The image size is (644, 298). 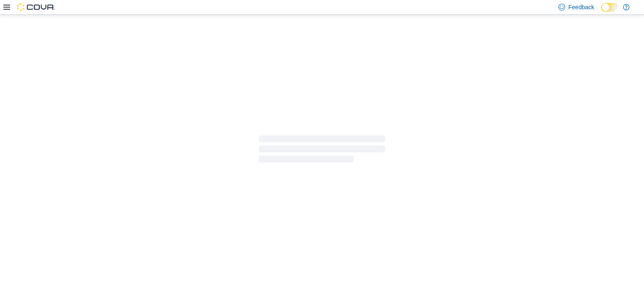 What do you see at coordinates (581, 7) in the screenshot?
I see `span: Feedback` at bounding box center [581, 7].